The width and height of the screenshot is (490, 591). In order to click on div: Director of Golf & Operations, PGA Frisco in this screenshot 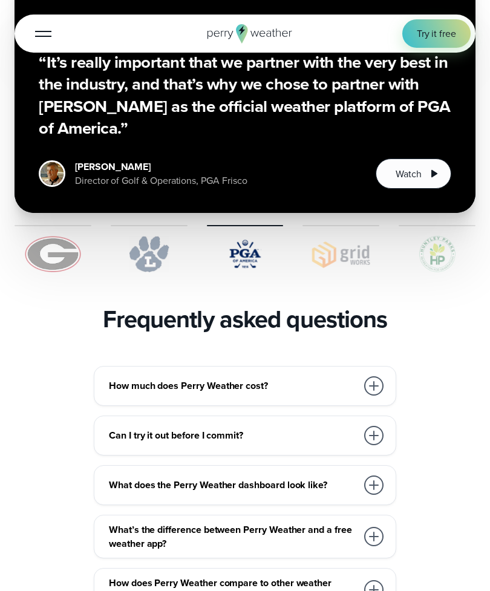, I will do `click(161, 180)`.